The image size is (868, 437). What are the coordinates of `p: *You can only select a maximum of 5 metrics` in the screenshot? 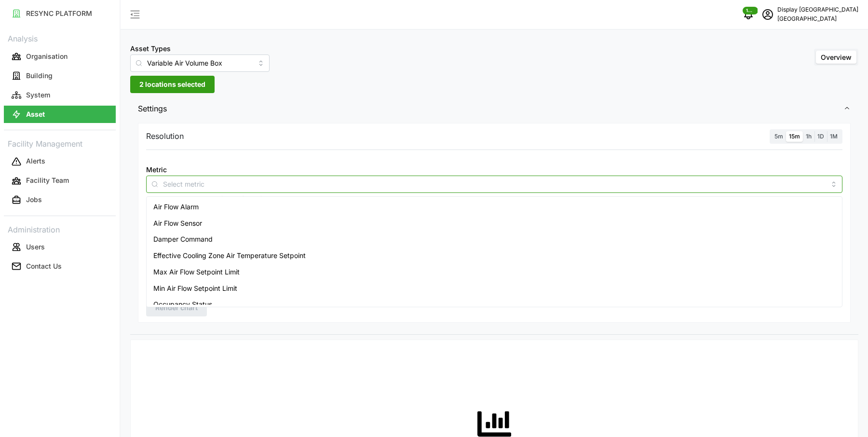 It's located at (495, 199).